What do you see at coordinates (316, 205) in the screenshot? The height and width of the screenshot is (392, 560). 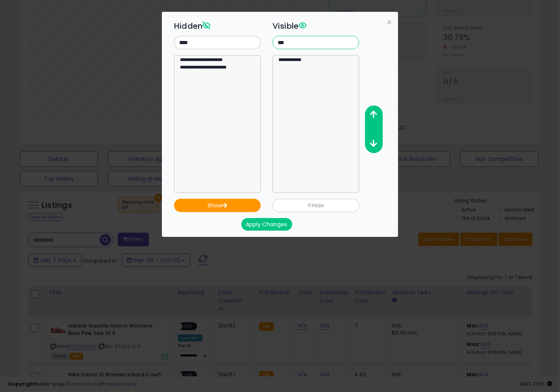 I see `button: Hide` at bounding box center [316, 205].